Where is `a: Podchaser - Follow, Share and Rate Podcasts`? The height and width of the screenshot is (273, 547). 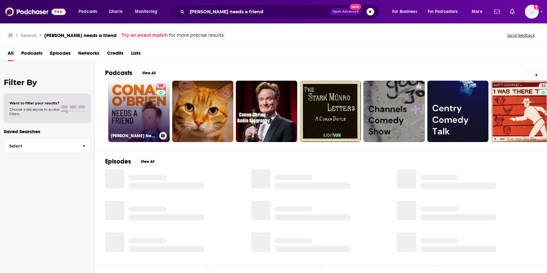 a: Podchaser - Follow, Share and Rate Podcasts is located at coordinates (35, 12).